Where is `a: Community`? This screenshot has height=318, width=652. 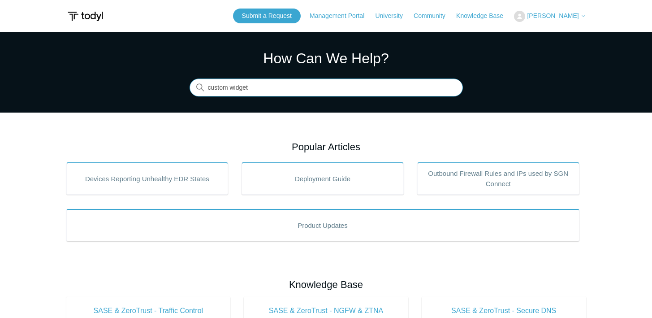 a: Community is located at coordinates (434, 16).